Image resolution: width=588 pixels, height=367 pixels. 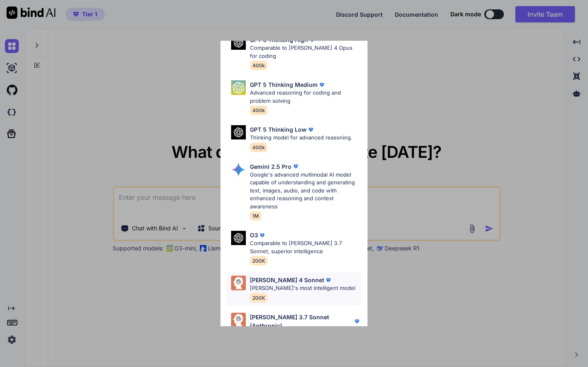 I want to click on p: Google's advanced multimodal AI model capable of understanding and generating text, images, audio..., so click(x=305, y=191).